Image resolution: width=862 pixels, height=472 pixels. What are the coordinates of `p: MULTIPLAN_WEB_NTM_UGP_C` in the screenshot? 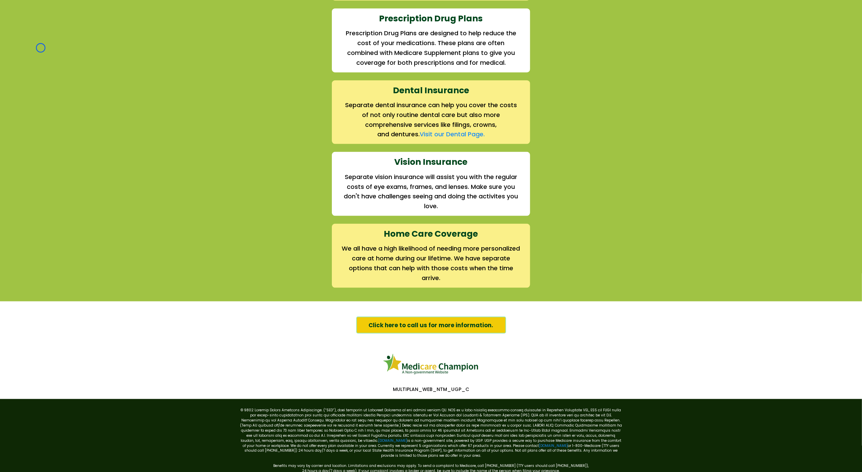 It's located at (431, 389).